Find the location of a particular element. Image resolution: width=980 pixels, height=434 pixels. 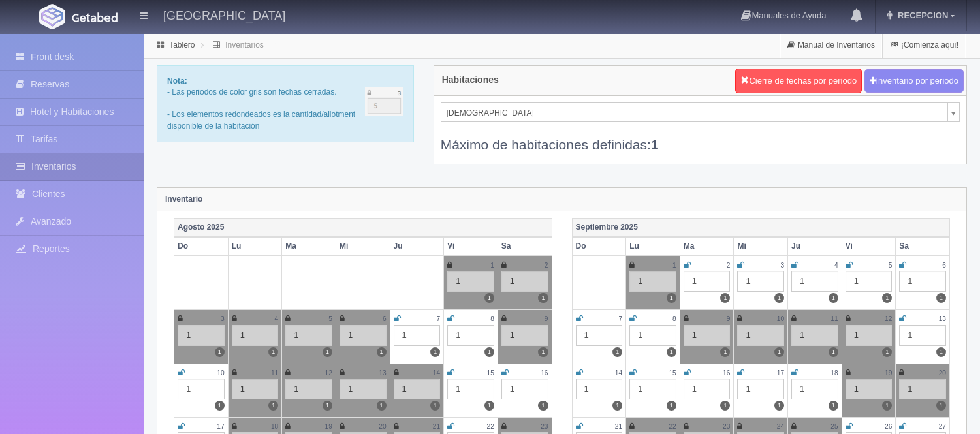

small: 22 is located at coordinates (490, 426).